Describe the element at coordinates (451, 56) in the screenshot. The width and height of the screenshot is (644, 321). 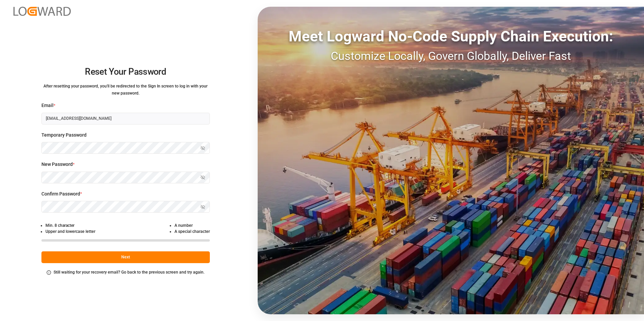
I see `div: Customize Locally, Govern Globally, Deliver Fast` at that location.